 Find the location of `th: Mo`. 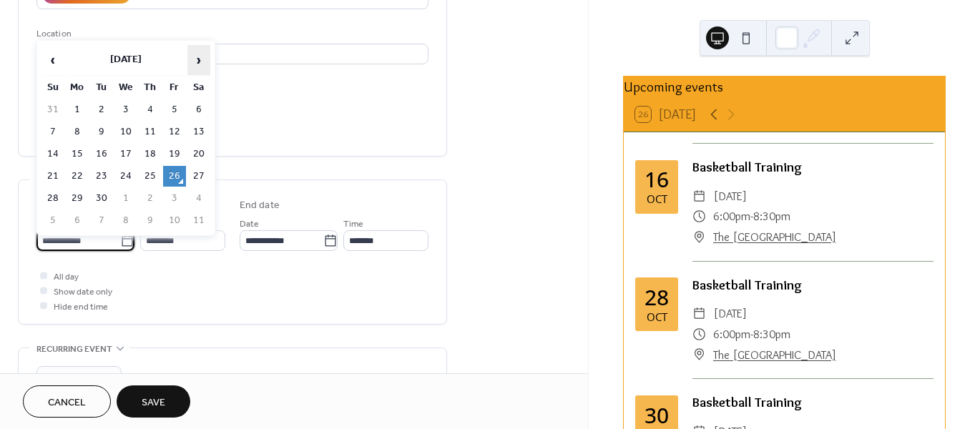

th: Mo is located at coordinates (77, 87).